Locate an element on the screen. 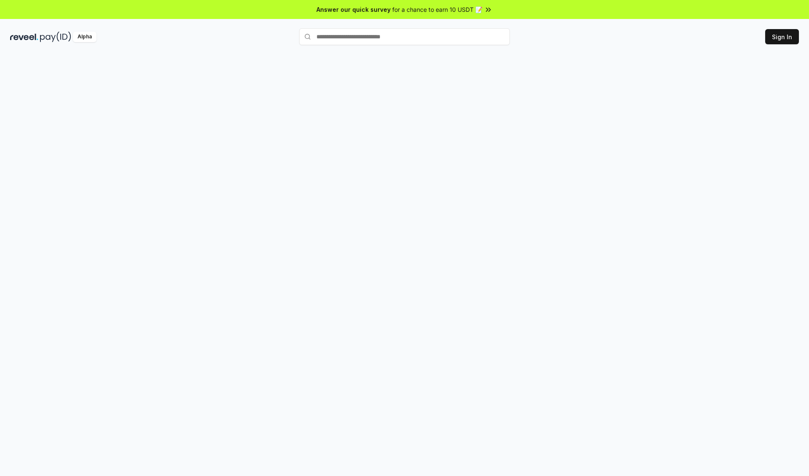 This screenshot has width=809, height=476. img: pay_id is located at coordinates (56, 37).